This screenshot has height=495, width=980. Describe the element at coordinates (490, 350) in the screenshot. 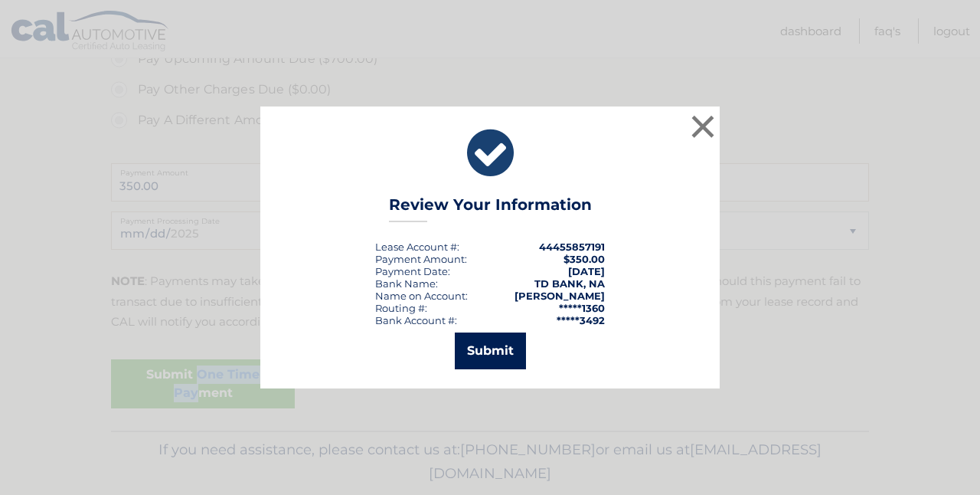

I see `button: Submit` at that location.